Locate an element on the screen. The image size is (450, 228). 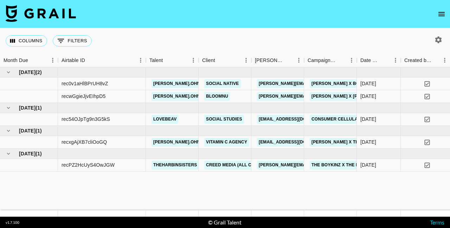
div: recwGgieJjvEIhpD5 is located at coordinates (84, 96).